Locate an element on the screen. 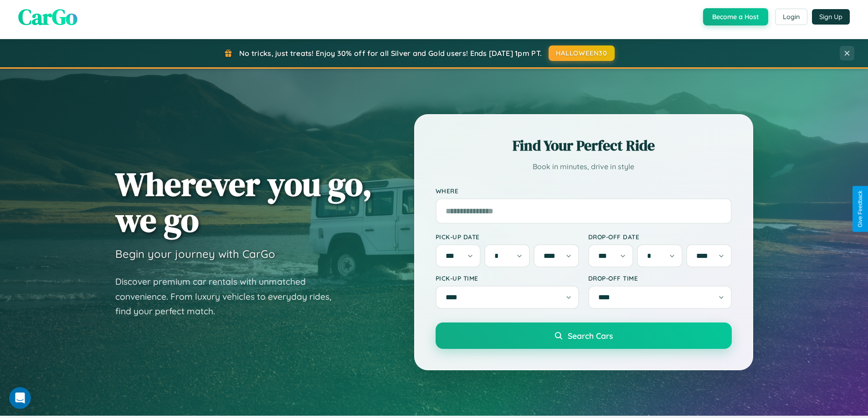 The height and width of the screenshot is (418, 868). label: Drop-off Time is located at coordinates (660, 278).